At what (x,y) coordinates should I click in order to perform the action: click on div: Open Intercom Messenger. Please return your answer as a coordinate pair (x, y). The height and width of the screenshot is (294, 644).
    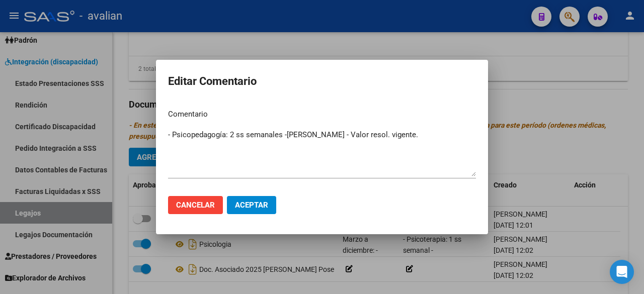
    Looking at the image, I should click on (622, 272).